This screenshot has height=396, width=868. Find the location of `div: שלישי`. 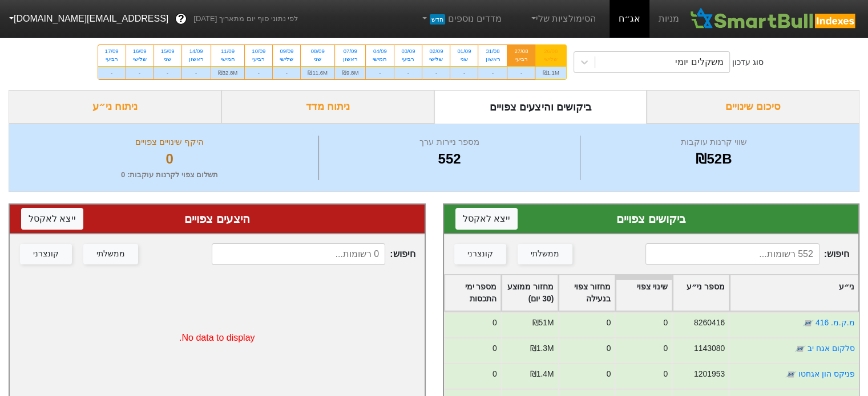

div: שלישי is located at coordinates (436, 59).